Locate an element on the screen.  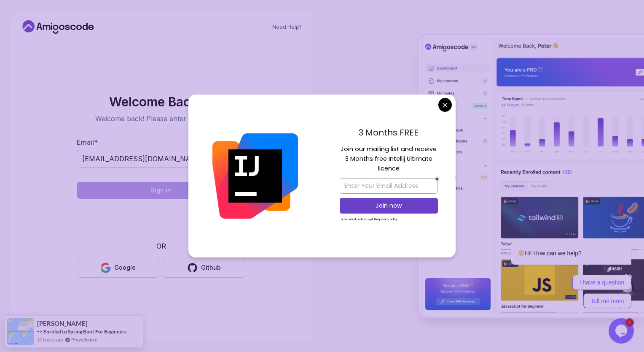
div: Github is located at coordinates (210, 268).